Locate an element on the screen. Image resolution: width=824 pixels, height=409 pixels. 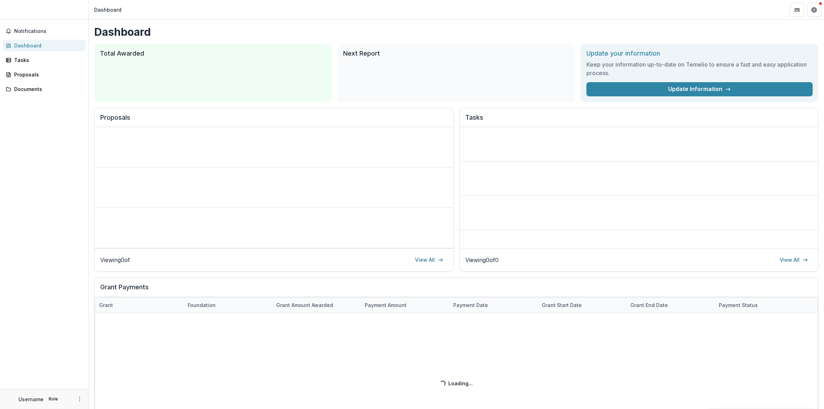
p: Username is located at coordinates (31, 399).